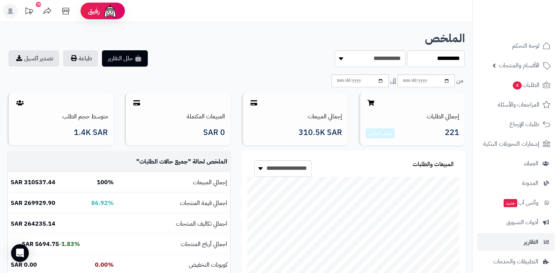 The width and height of the screenshot is (559, 273). Describe the element at coordinates (102, 203) in the screenshot. I see `b: 86.92%` at that location.